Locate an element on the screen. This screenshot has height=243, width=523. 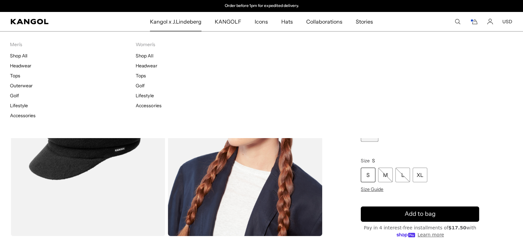
a: Account is located at coordinates (490, 22).